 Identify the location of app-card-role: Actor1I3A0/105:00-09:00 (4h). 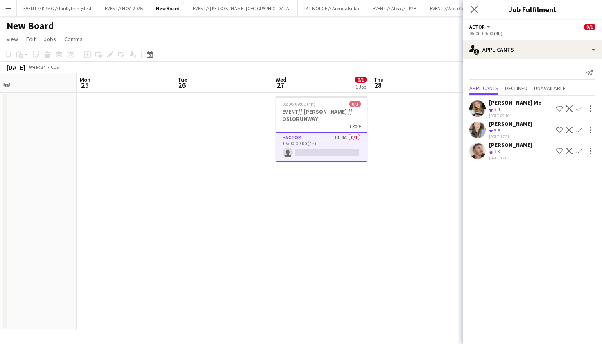
(322, 147).